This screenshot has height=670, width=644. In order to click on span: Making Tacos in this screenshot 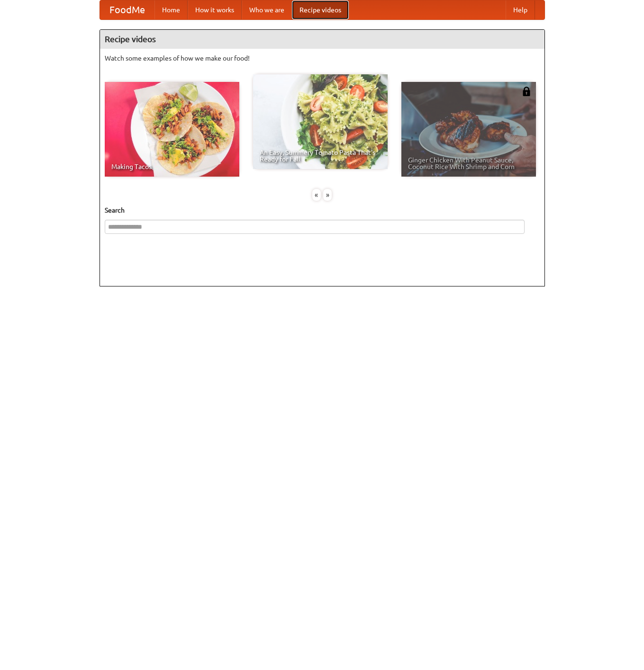, I will do `click(172, 167)`.